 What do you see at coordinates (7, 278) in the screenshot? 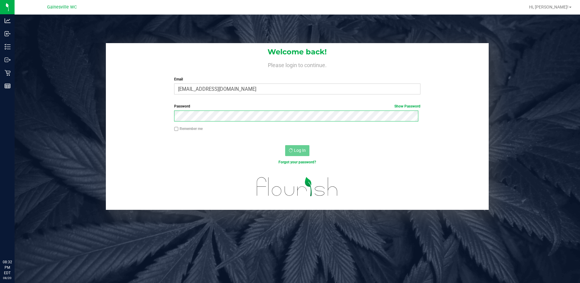
I see `p: 08/20` at bounding box center [7, 278].